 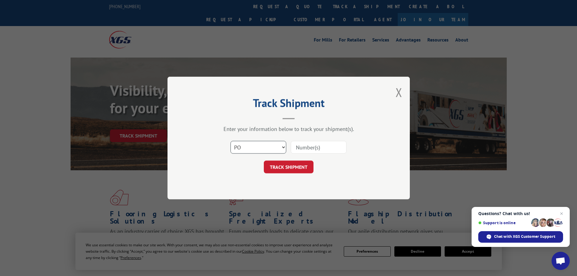 What do you see at coordinates (504, 223) in the screenshot?
I see `span: Support is online` at bounding box center [504, 223].